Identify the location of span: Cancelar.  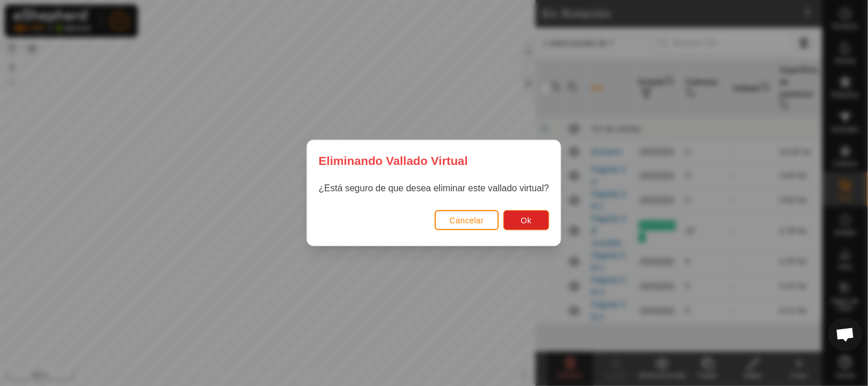
(467, 220).